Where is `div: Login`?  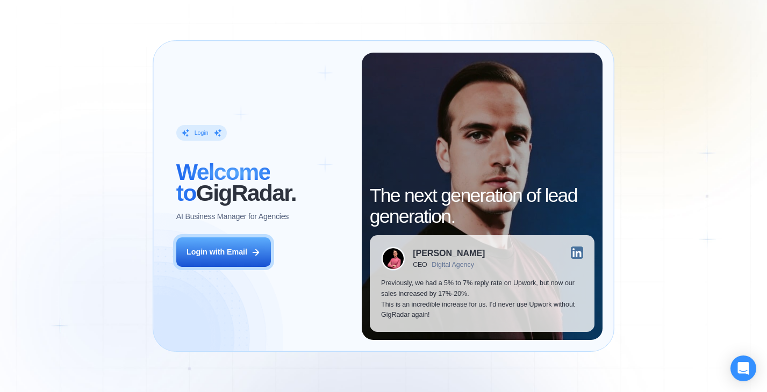 div: Login is located at coordinates (202, 133).